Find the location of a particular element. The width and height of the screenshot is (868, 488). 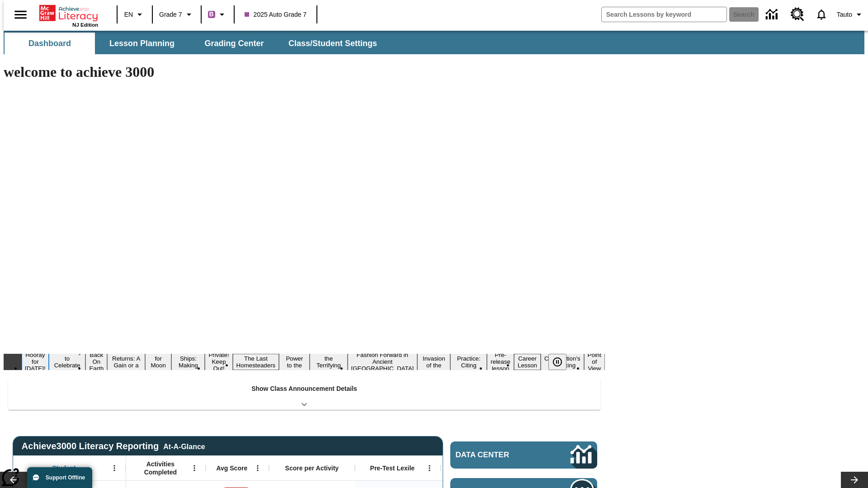

input: search field is located at coordinates (664, 15).